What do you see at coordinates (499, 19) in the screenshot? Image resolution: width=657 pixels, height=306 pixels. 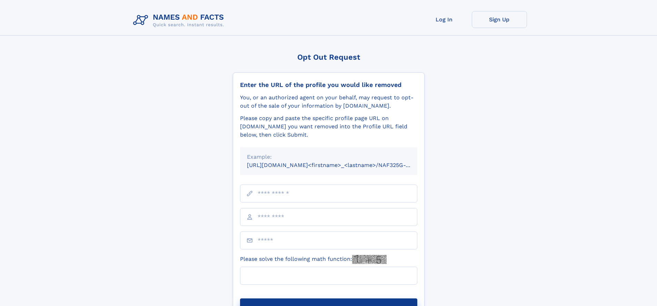 I see `a: Sign Up` at bounding box center [499, 19].